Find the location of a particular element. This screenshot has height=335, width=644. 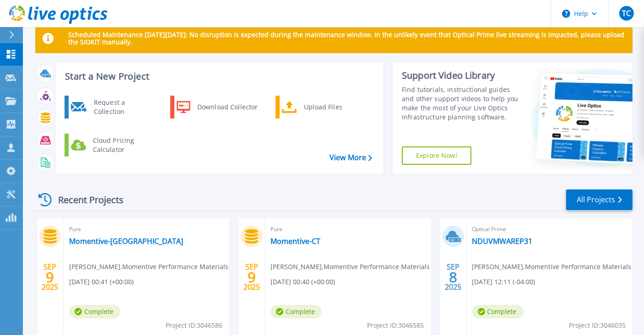

a: Download Collector is located at coordinates (217, 107).